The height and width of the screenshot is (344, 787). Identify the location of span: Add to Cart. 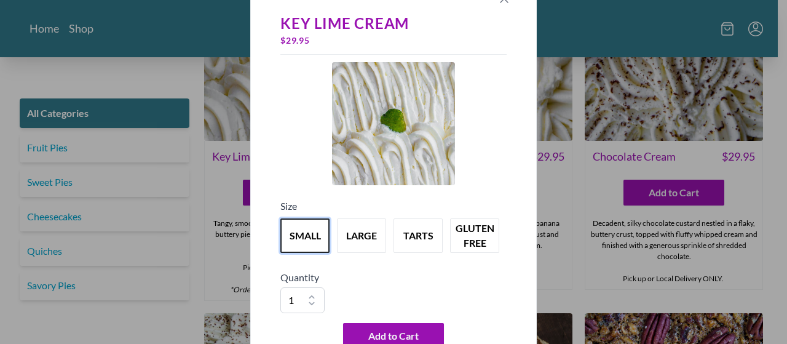
(393, 336).